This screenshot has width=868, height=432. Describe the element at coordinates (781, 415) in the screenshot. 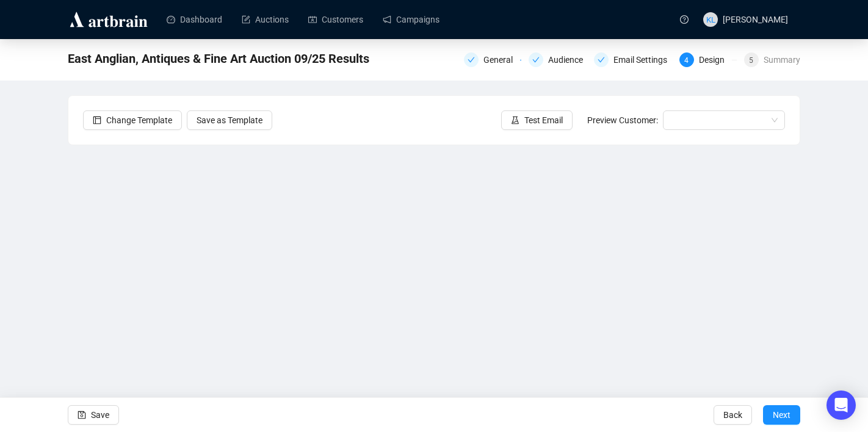

I see `span: Next` at that location.